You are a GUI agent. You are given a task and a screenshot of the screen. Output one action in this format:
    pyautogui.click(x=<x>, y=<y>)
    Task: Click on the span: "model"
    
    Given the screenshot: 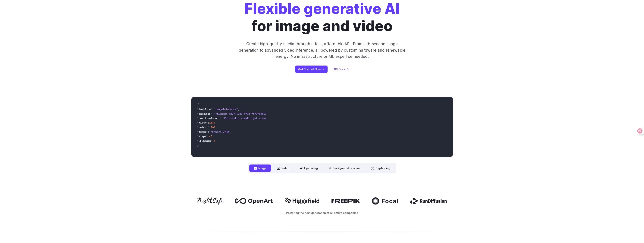 What is the action you would take?
    pyautogui.click(x=202, y=132)
    